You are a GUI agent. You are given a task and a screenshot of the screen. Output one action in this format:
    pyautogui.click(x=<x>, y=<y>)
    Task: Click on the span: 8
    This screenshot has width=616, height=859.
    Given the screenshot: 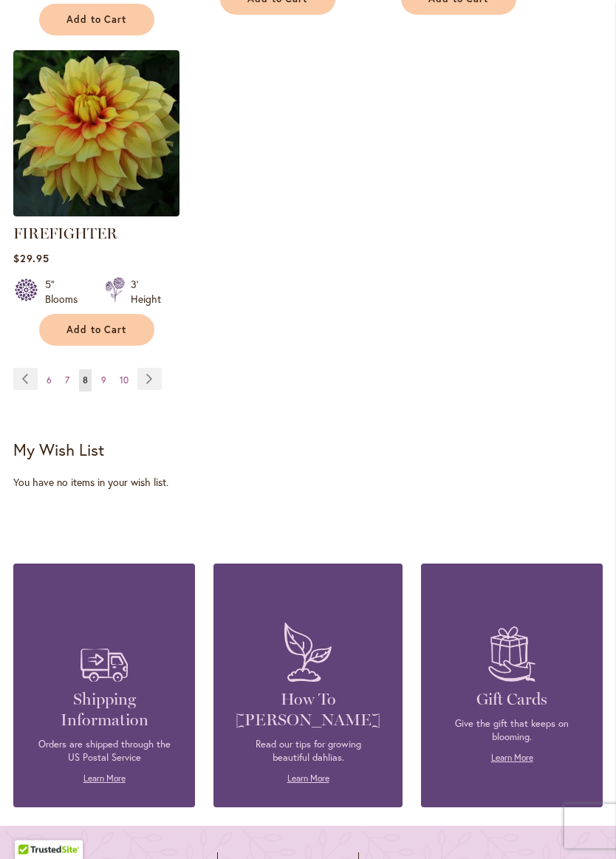 What is the action you would take?
    pyautogui.click(x=85, y=380)
    